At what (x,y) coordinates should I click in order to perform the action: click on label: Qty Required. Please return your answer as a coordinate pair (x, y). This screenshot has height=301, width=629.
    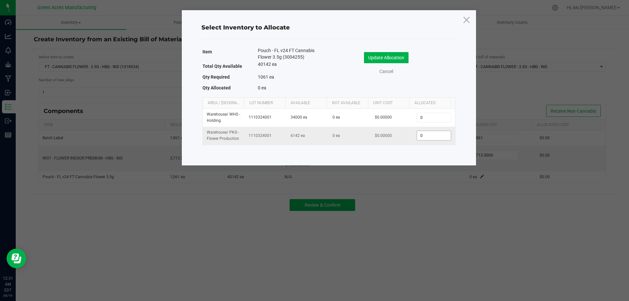
    Looking at the image, I should click on (216, 77).